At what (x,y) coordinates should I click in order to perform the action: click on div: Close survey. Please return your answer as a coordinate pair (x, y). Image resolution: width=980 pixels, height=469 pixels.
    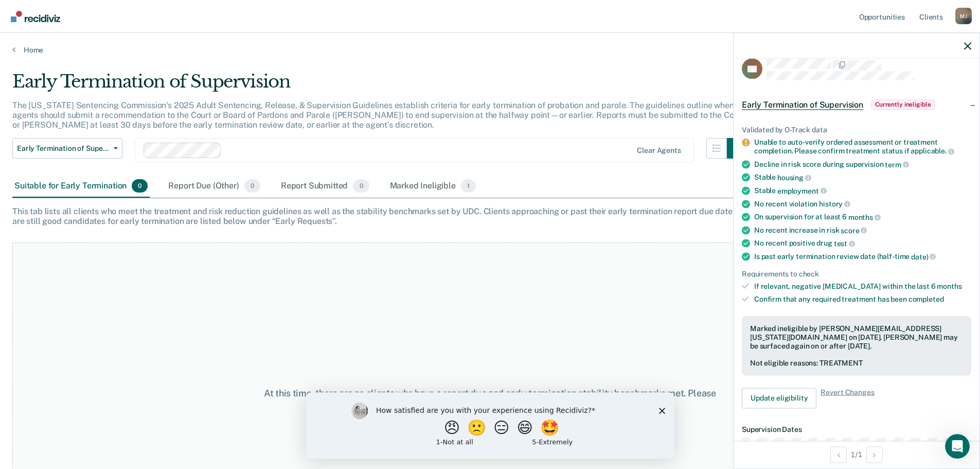
    Looking at the image, I should click on (356, 18).